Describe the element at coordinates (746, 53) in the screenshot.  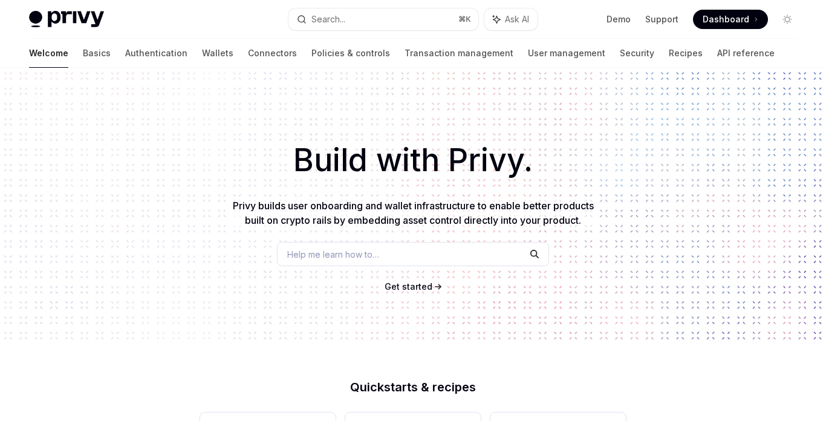
I see `a: API reference` at that location.